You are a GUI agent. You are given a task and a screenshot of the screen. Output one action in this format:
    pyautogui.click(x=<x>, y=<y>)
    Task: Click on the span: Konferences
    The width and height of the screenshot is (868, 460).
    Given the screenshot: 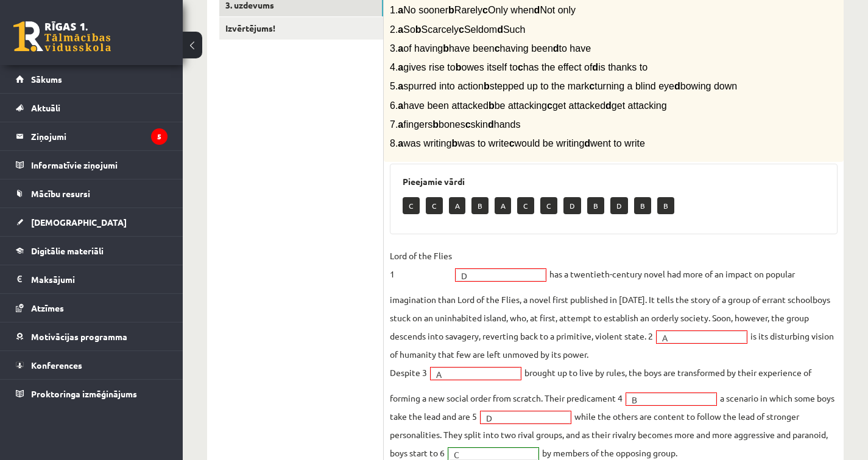 What is the action you would take?
    pyautogui.click(x=57, y=366)
    